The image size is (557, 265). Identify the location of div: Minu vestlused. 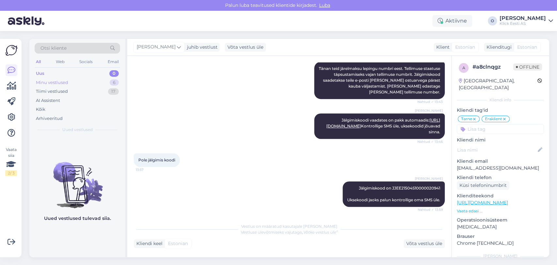
(52, 83).